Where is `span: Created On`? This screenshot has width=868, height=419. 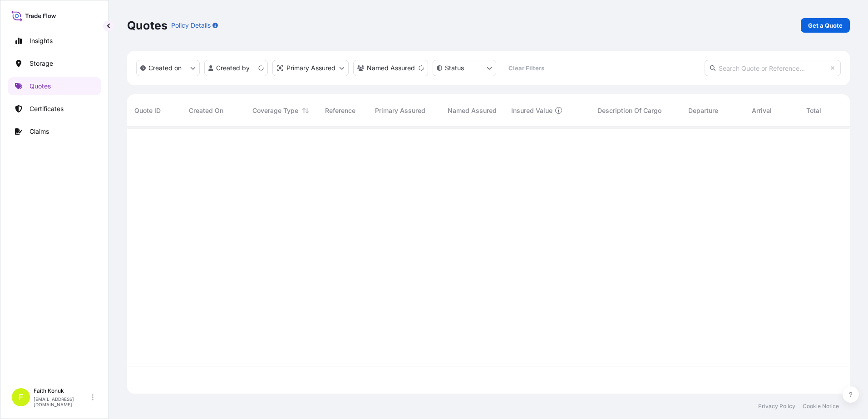
span: Created On is located at coordinates (206, 111).